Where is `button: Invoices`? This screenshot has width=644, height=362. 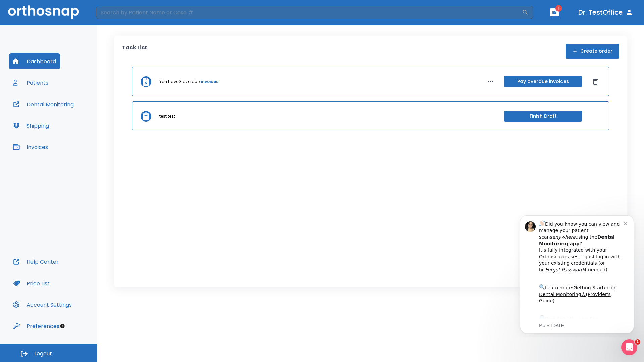
button: Invoices is located at coordinates (31, 147).